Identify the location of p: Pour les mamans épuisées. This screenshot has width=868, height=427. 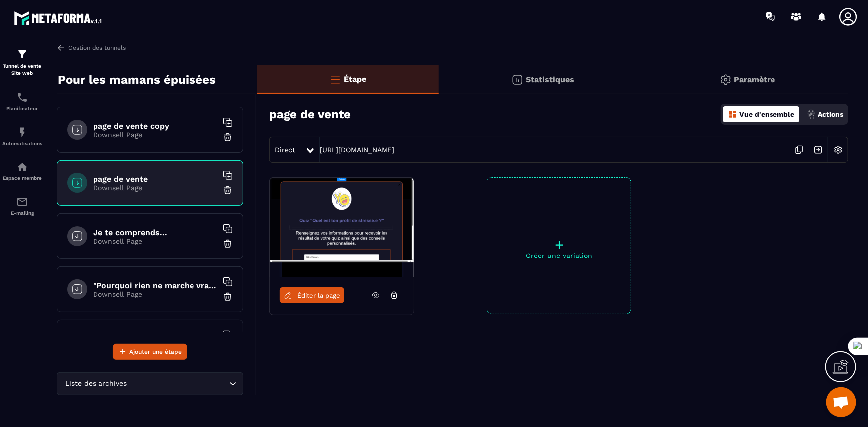
(137, 79).